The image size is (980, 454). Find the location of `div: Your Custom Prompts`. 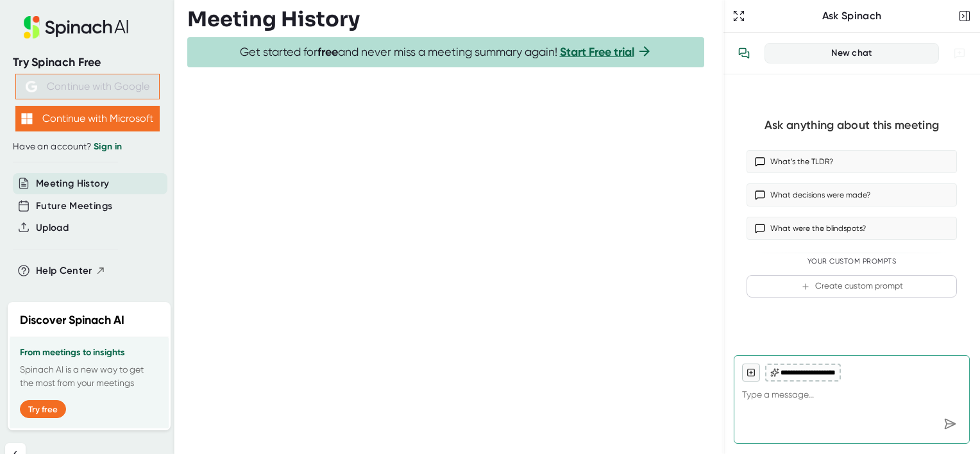

div: Your Custom Prompts is located at coordinates (851, 261).